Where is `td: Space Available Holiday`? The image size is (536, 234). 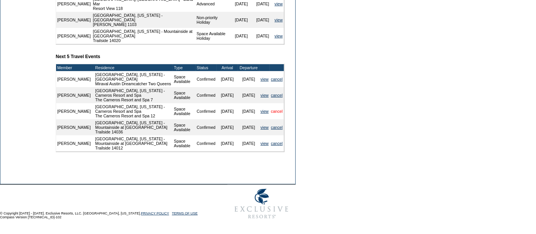
td: Space Available Holiday is located at coordinates (213, 36).